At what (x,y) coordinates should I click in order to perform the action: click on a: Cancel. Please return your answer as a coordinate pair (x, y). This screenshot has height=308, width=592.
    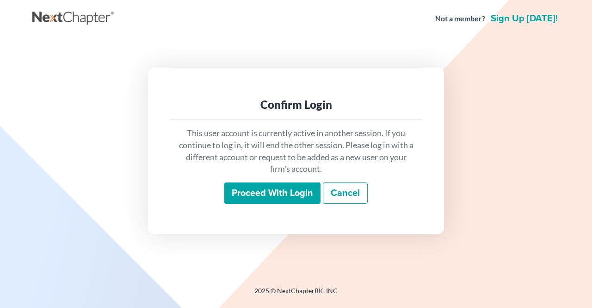
    Looking at the image, I should click on (345, 193).